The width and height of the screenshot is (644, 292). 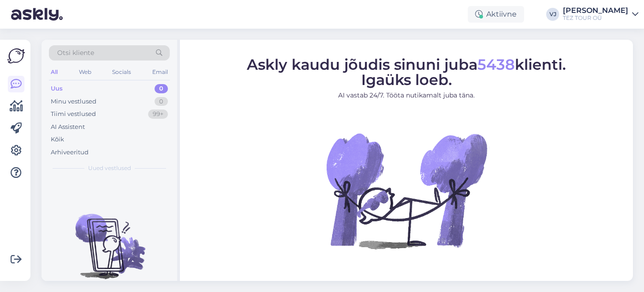 I want to click on div: VJ, so click(x=553, y=15).